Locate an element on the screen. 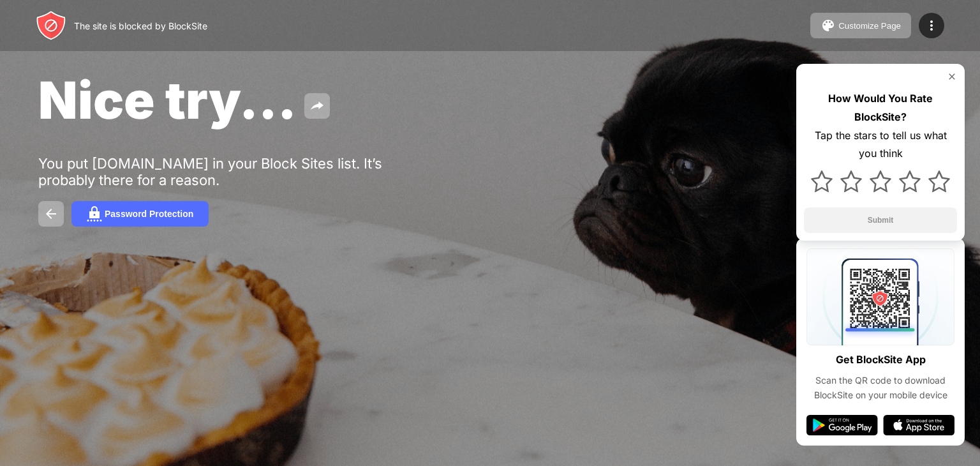 The height and width of the screenshot is (466, 980). img: google-play.svg is located at coordinates (842, 425).